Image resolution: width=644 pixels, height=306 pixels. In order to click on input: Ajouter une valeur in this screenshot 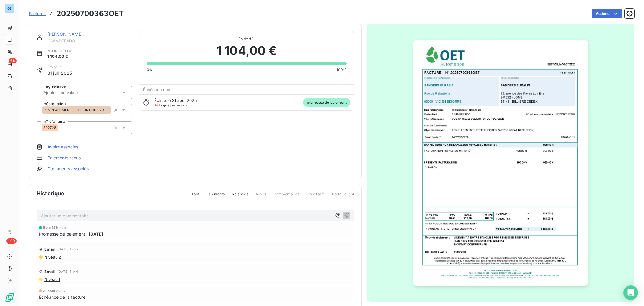, I will do `click(73, 92)`.